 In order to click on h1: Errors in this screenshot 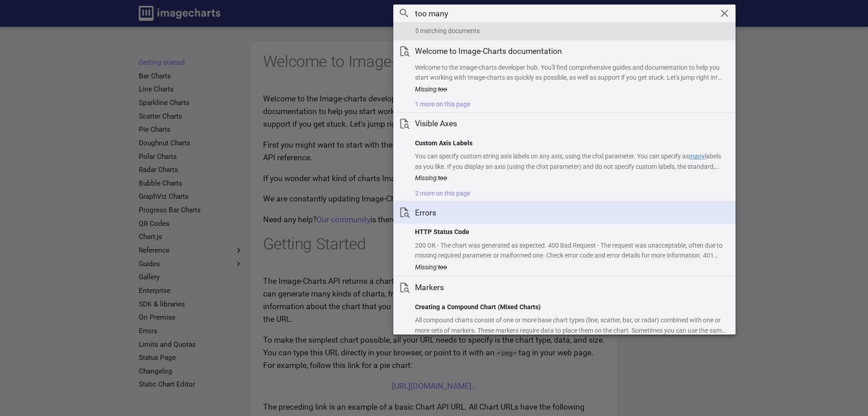, I will do `click(571, 213)`.